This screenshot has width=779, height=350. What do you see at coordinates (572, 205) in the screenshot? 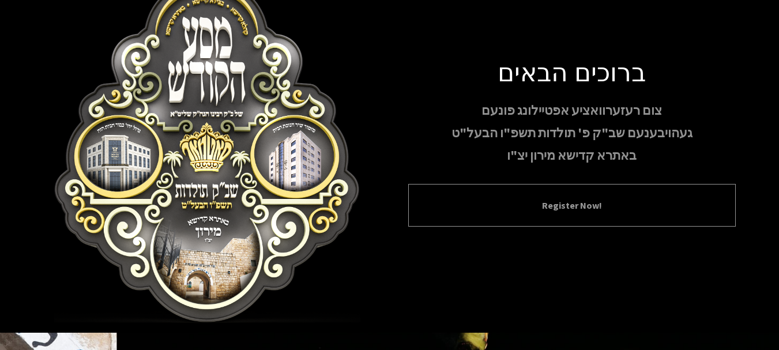
I see `button: Register Now!` at bounding box center [572, 205].